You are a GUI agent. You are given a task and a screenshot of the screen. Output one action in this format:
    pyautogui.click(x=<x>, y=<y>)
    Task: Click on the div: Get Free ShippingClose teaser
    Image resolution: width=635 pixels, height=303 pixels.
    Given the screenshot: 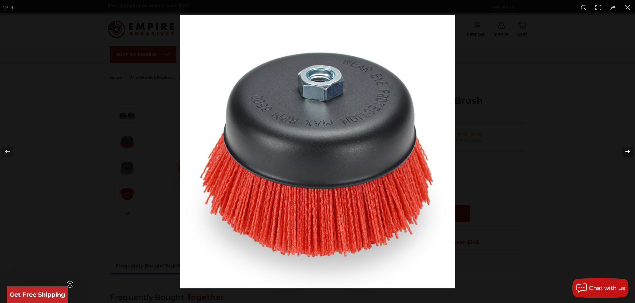 What is the action you would take?
    pyautogui.click(x=37, y=295)
    